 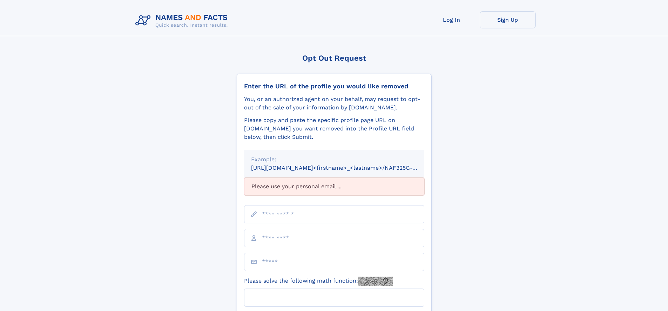 What do you see at coordinates (334, 187) in the screenshot?
I see `div: Please use your personal email ...` at bounding box center [334, 187].